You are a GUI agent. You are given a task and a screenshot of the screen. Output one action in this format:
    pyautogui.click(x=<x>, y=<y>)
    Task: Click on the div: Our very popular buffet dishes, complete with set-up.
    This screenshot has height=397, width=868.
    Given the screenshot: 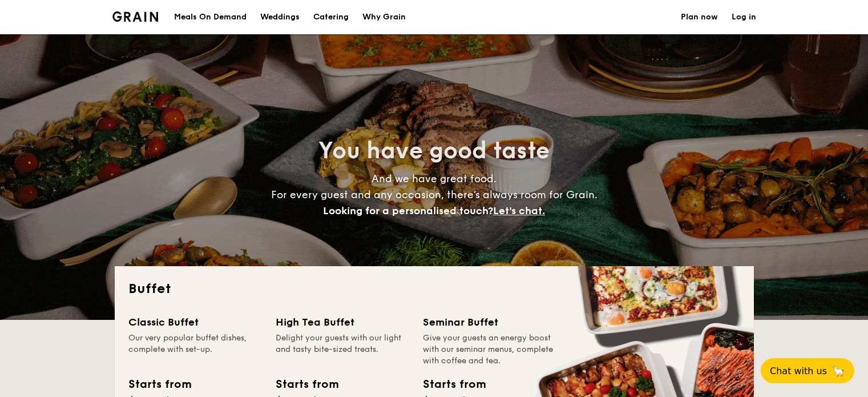 What is the action you would take?
    pyautogui.click(x=195, y=350)
    